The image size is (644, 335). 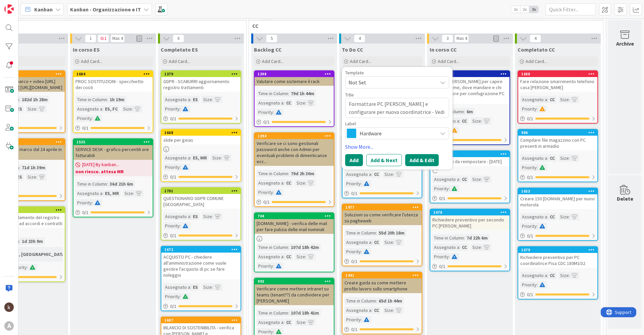 I want to click on div: 1668, so click(x=202, y=133).